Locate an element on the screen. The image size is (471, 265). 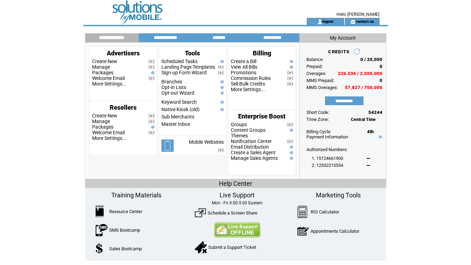
img: account_icon.gif is located at coordinates (320, 22).